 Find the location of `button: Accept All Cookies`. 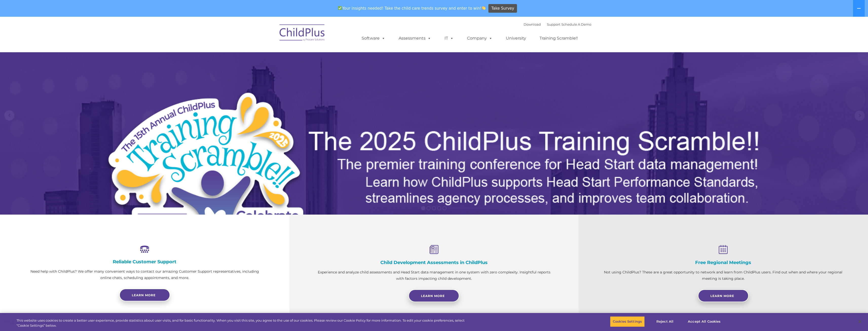

button: Accept All Cookies is located at coordinates (704, 322).